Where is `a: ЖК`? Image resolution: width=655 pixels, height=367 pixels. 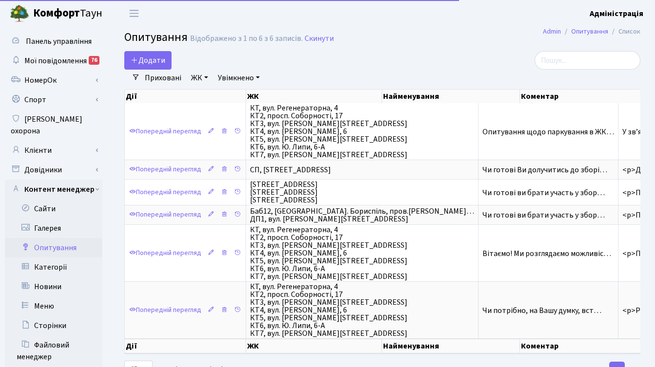 a: ЖК is located at coordinates (199, 78).